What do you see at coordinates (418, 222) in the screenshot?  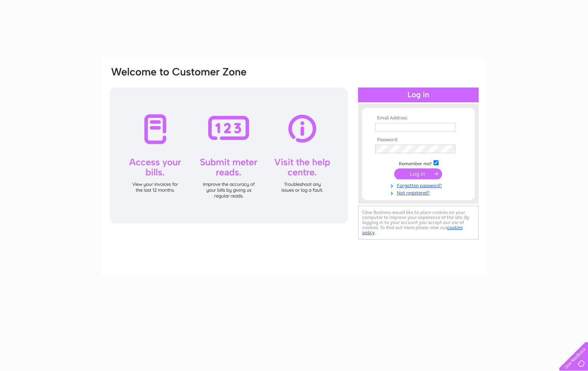 I see `div: Clear Business would like to place cookies on your computer to improve your experience of the sit...` at bounding box center [418, 222].